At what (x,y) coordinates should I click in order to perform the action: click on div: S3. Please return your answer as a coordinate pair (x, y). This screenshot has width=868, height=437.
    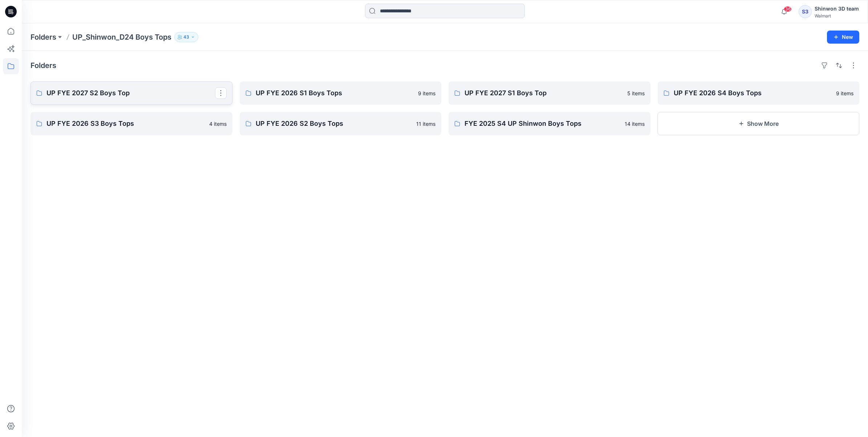
    Looking at the image, I should click on (805, 11).